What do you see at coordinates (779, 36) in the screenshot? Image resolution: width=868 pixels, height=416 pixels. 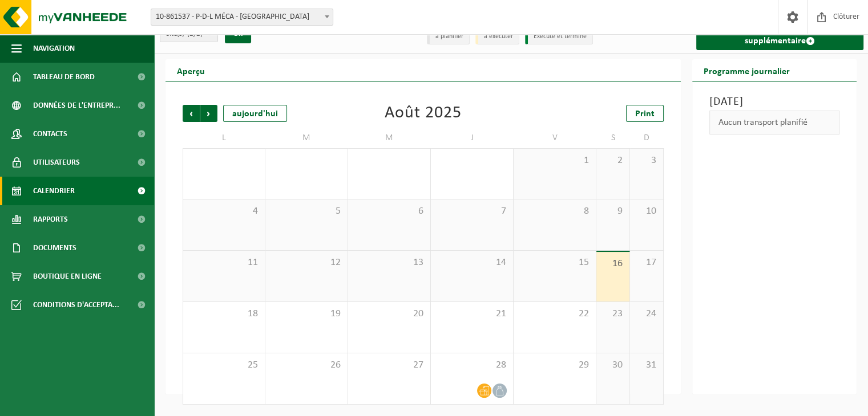 I see `a: Demande d'une tâche supplémentaire` at bounding box center [779, 36].